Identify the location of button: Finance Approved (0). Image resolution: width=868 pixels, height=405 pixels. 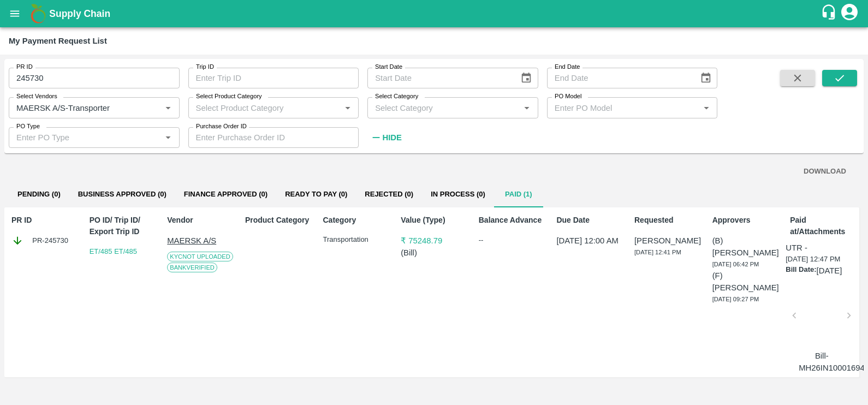
(226, 194).